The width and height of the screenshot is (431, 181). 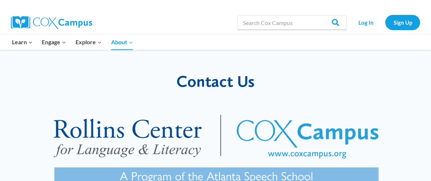 I want to click on span: Learn, so click(x=22, y=42).